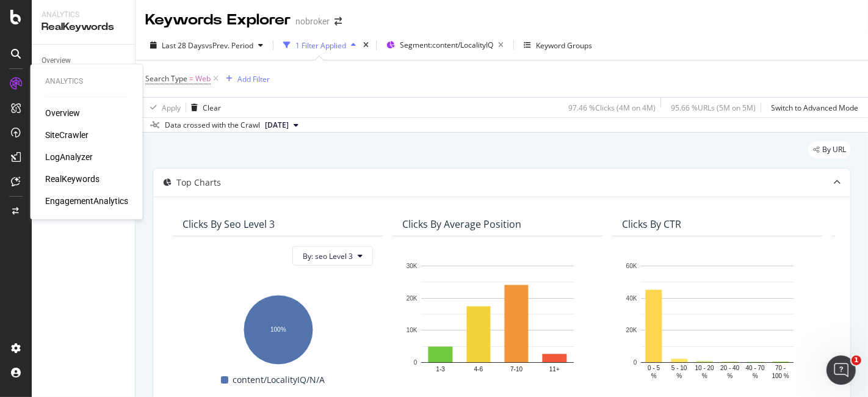 The width and height of the screenshot is (868, 397). What do you see at coordinates (706, 367) in the screenshot?
I see `text: 10 - 20` at bounding box center [706, 367].